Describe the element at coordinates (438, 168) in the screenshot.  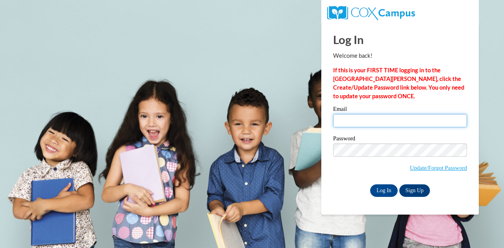
I see `a: Update/Forgot Password` at that location.